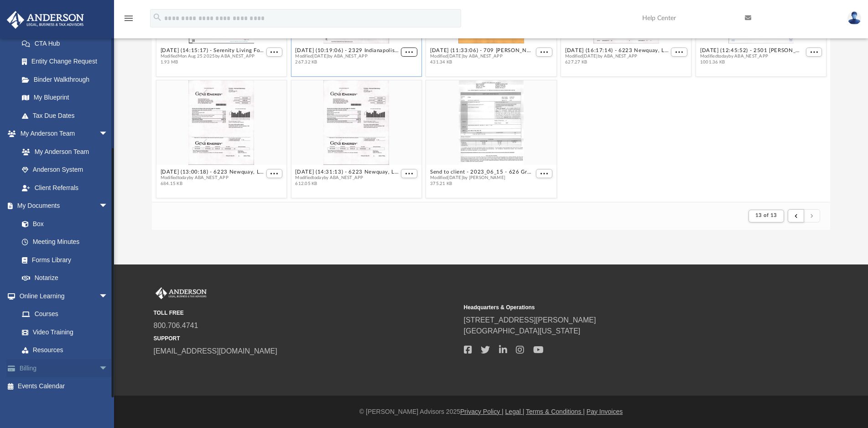 The width and height of the screenshot is (868, 428). What do you see at coordinates (65, 278) in the screenshot?
I see `a: Notarize` at bounding box center [65, 278].